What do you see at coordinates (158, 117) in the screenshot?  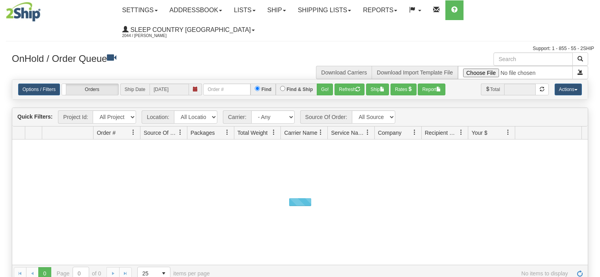 I see `span: Location:` at bounding box center [158, 117].